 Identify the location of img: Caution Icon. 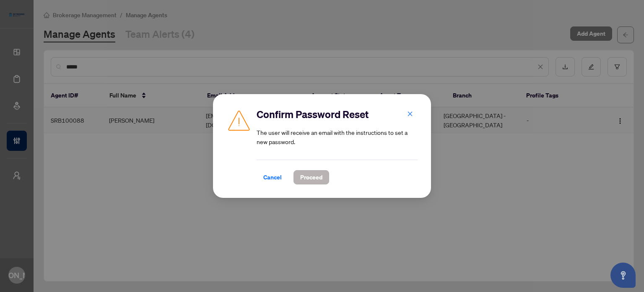
(239, 120).